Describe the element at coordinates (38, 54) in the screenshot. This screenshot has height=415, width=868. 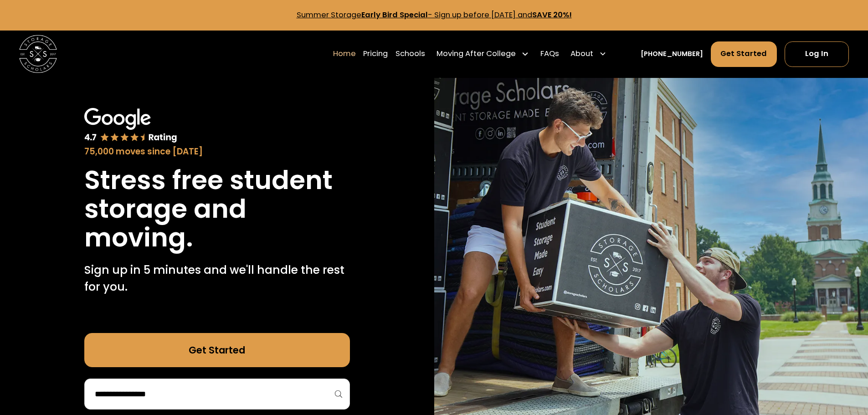
I see `a: home` at that location.